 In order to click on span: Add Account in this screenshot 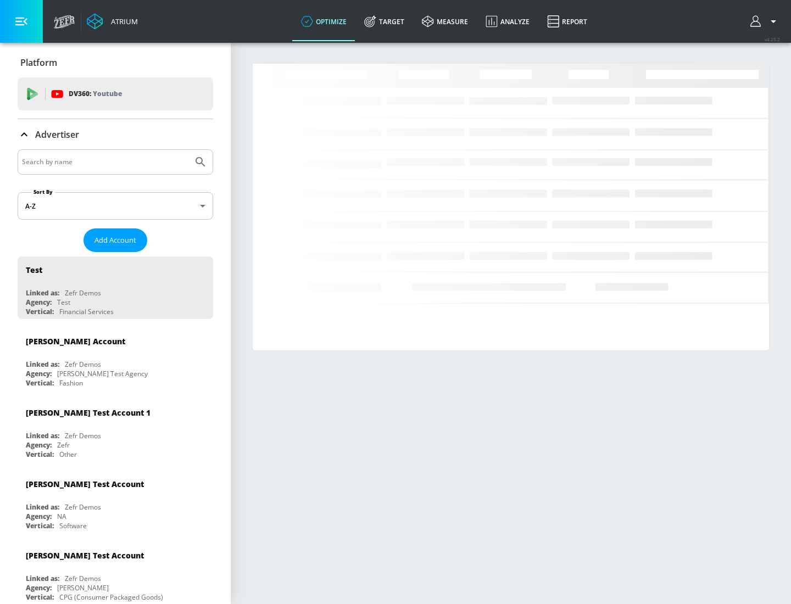, I will do `click(115, 240)`.